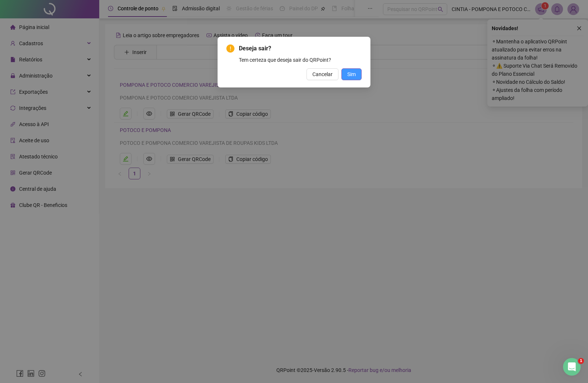 The image size is (588, 383). I want to click on span: 1, so click(581, 361).